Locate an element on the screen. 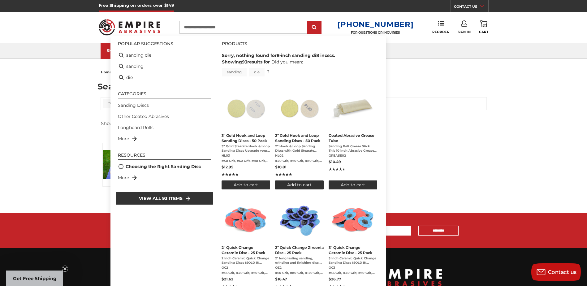 This screenshot has height=286, width=587. a: die is located at coordinates (257, 72).